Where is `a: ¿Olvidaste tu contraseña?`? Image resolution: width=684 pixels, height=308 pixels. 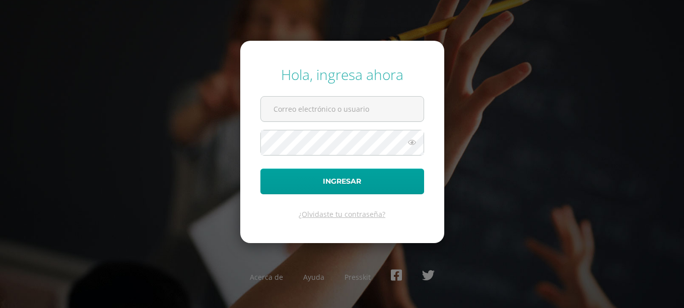
a: ¿Olvidaste tu contraseña? is located at coordinates (342, 214).